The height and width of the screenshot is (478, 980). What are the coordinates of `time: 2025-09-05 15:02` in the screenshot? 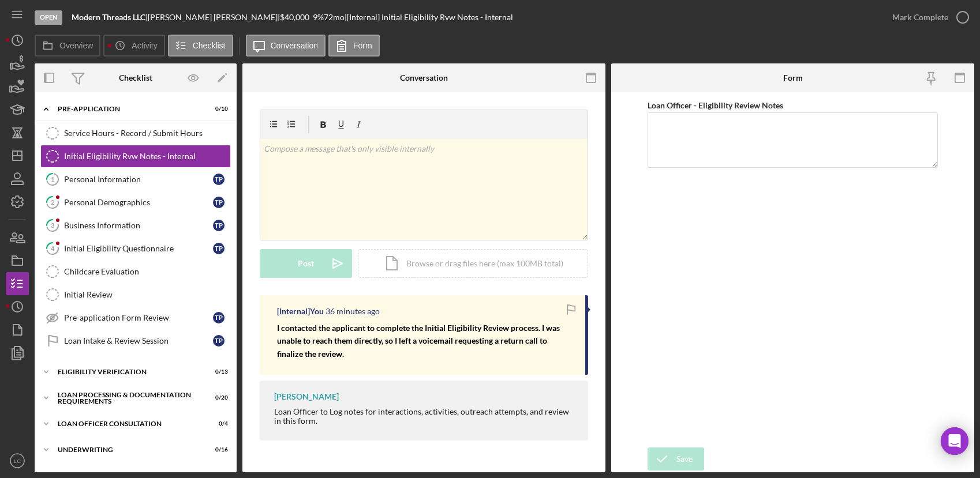 It's located at (352, 312).